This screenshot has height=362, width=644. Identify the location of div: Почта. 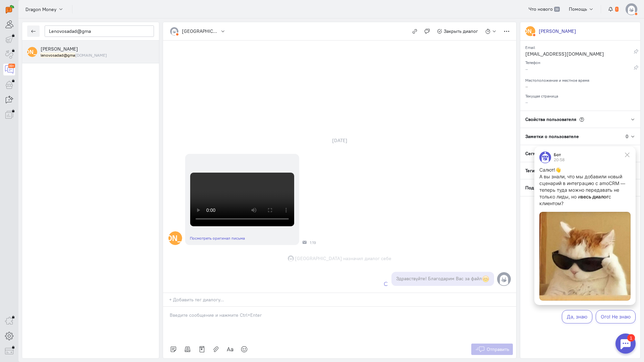
(304, 242).